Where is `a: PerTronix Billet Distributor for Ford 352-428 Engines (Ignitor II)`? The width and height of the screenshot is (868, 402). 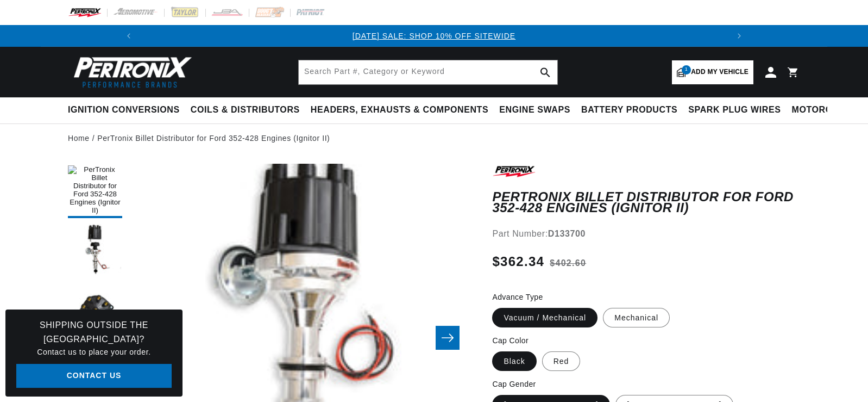 a: PerTronix Billet Distributor for Ford 352-428 Engines (Ignitor II) is located at coordinates (214, 138).